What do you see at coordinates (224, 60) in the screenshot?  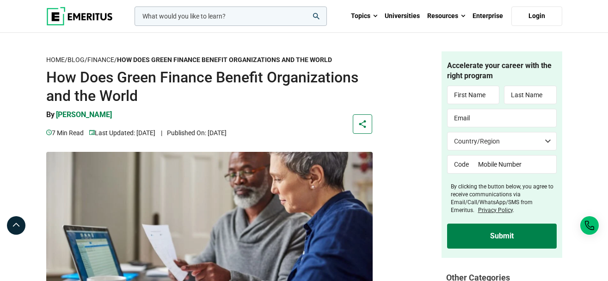 I see `strong: How Does Green Finance Benefit Organizations and the World` at bounding box center [224, 60].